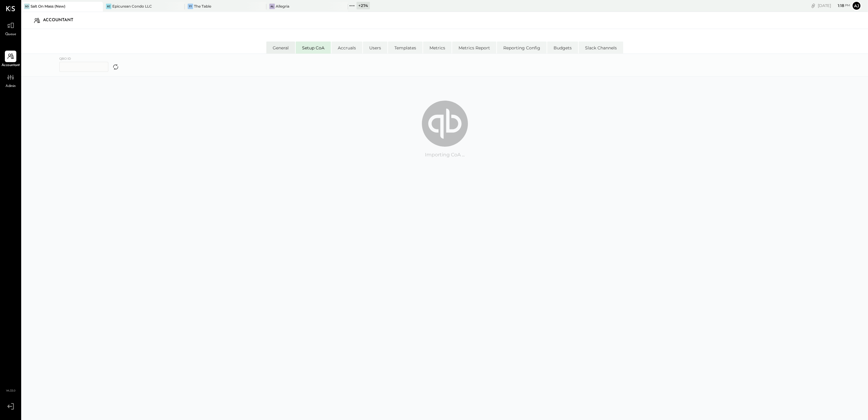 The width and height of the screenshot is (868, 420). What do you see at coordinates (11, 28) in the screenshot?
I see `a: Queue` at bounding box center [11, 28].